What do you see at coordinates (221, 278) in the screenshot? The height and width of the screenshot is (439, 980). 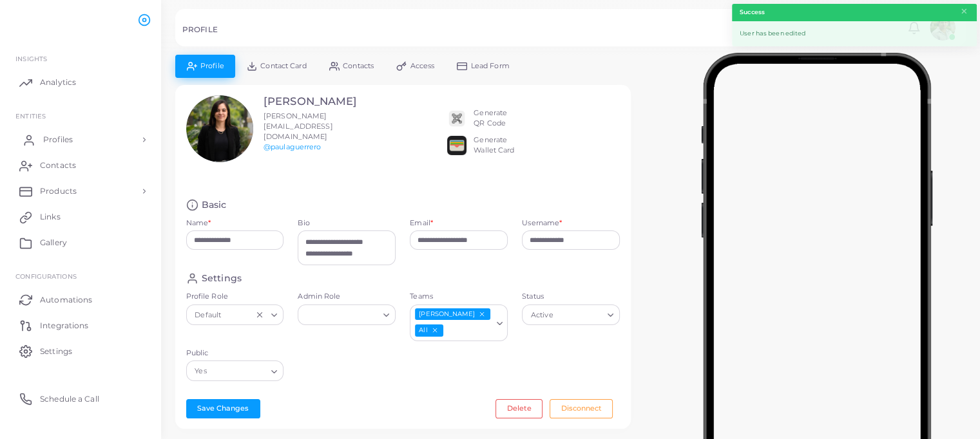 I see `h4: Settings` at bounding box center [221, 278].